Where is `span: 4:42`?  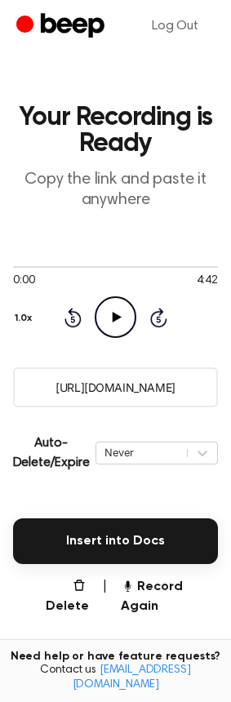 span: 4:42 is located at coordinates (207, 281).